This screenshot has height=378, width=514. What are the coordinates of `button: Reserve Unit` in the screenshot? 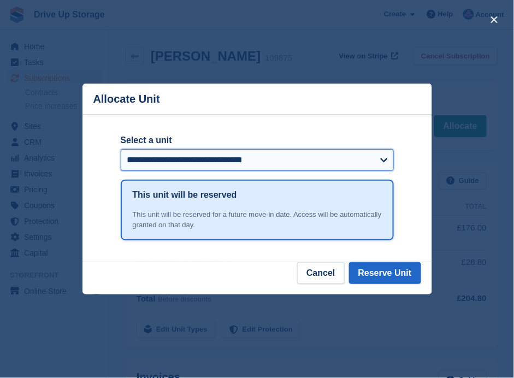 It's located at (385, 273).